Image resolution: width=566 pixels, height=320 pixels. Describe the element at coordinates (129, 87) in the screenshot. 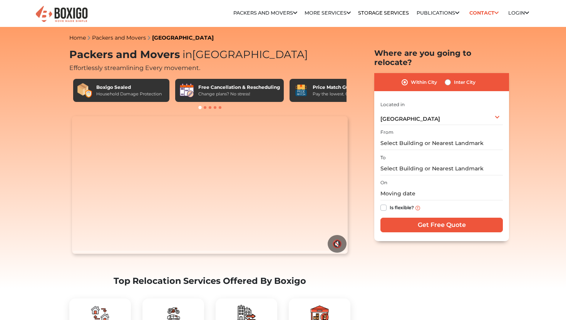

I see `div: Boxigo Sealed` at that location.